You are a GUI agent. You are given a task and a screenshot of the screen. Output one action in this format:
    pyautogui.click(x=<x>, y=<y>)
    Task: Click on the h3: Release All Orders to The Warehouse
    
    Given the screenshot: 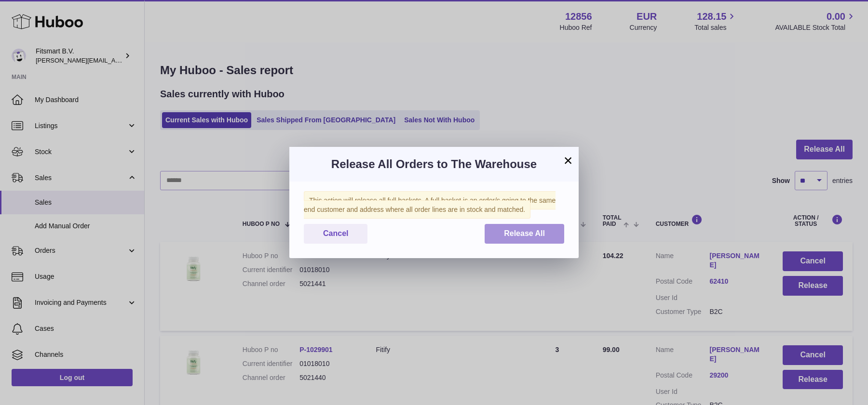 What is the action you would take?
    pyautogui.click(x=434, y=164)
    